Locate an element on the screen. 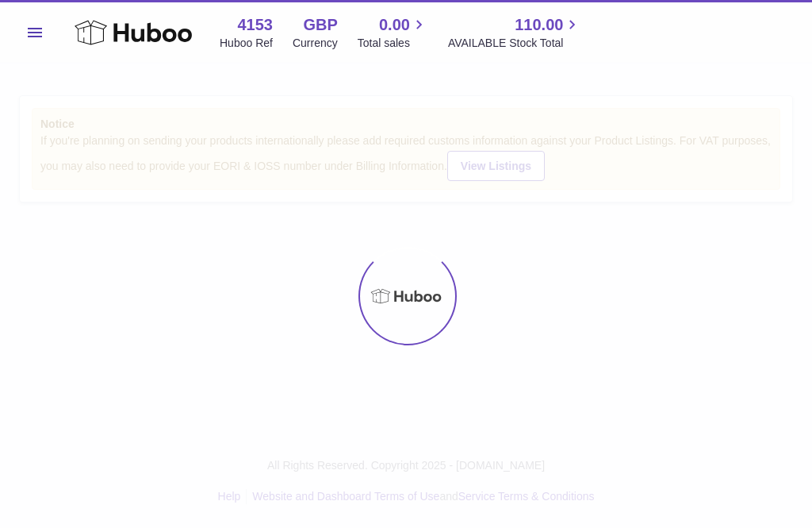  span: Total sales is located at coordinates (393, 43).